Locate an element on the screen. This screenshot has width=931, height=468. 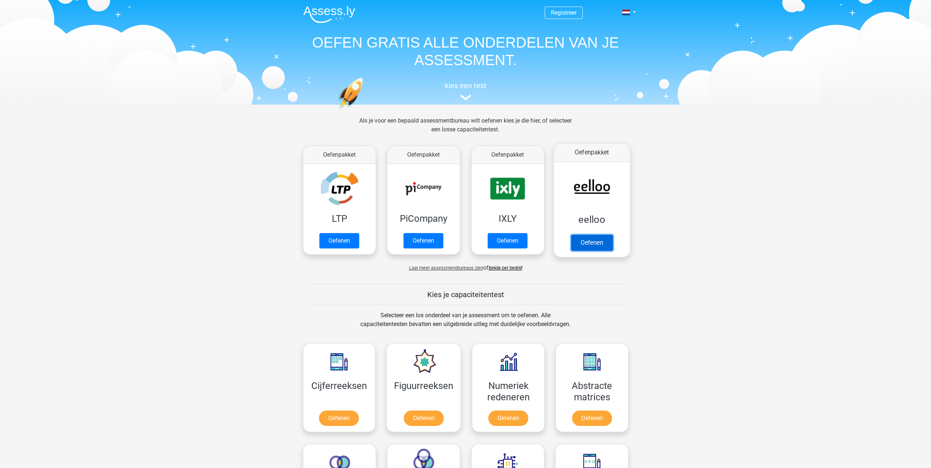
div: of is located at coordinates (466, 265).